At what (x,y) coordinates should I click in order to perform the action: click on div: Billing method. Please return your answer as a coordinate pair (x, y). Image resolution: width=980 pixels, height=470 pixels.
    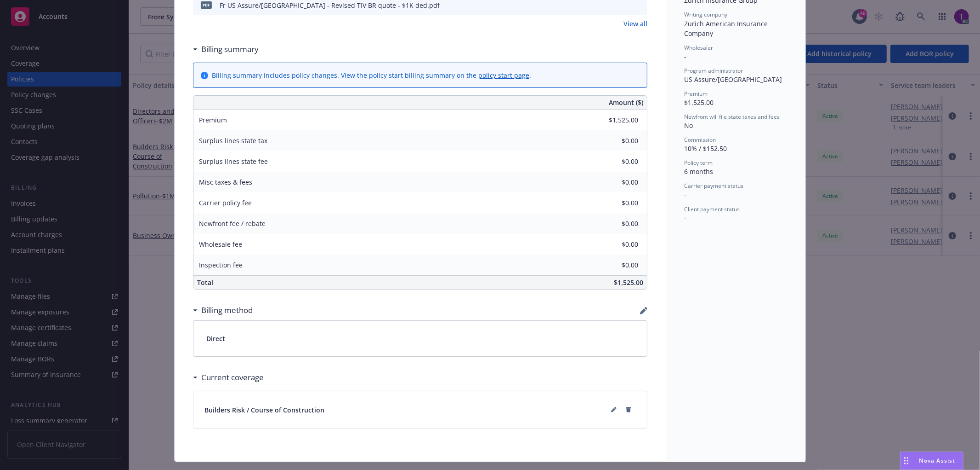
    Looking at the image, I should click on (223, 310).